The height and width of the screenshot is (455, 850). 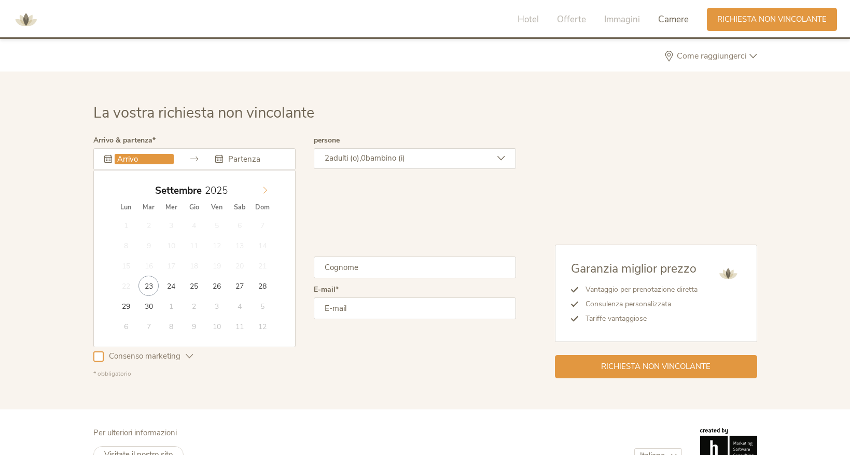 What do you see at coordinates (571, 19) in the screenshot?
I see `span: Offerte` at bounding box center [571, 19].